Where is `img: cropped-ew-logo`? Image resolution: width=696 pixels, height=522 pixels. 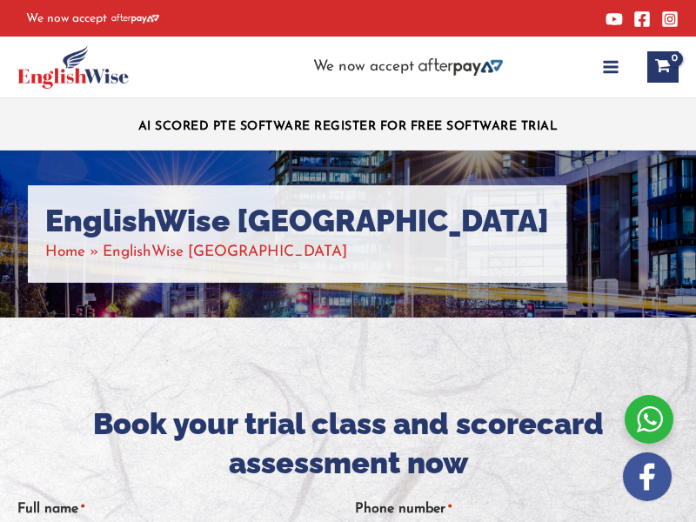
img: cropped-ew-logo is located at coordinates (73, 67).